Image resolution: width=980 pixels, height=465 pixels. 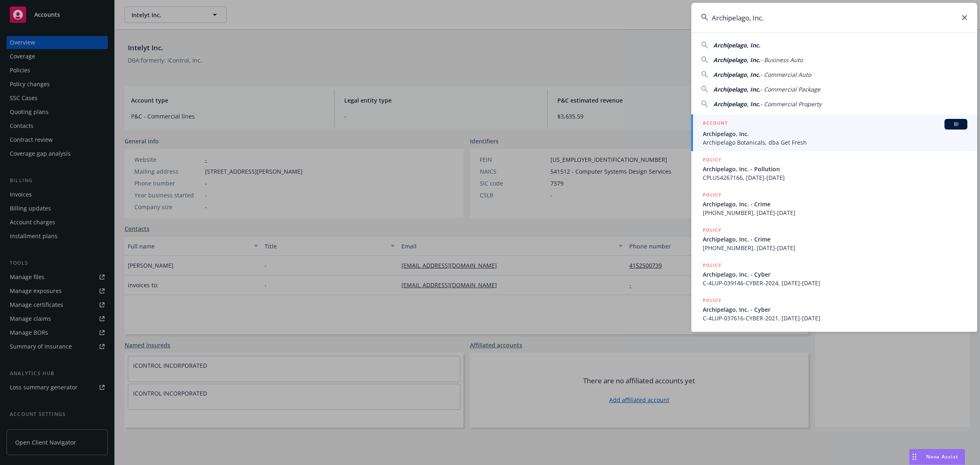 What do you see at coordinates (835, 169) in the screenshot?
I see `span: Archipelago, Inc. - Pollution` at bounding box center [835, 169].